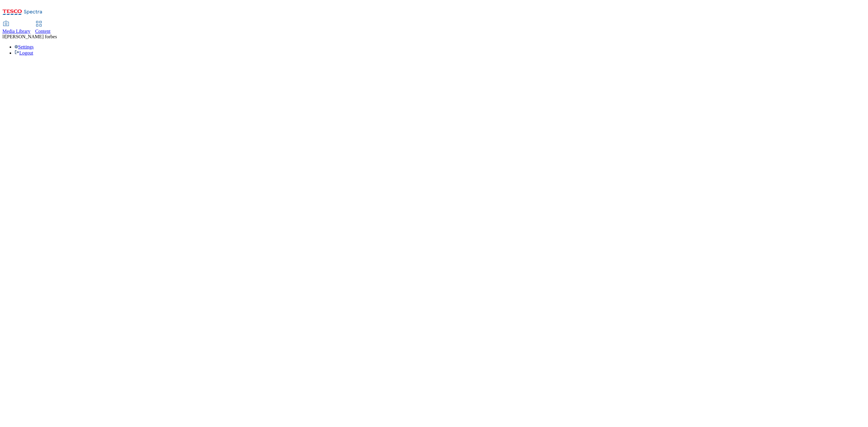 The height and width of the screenshot is (427, 868). What do you see at coordinates (4, 36) in the screenshot?
I see `span: lf` at bounding box center [4, 36].